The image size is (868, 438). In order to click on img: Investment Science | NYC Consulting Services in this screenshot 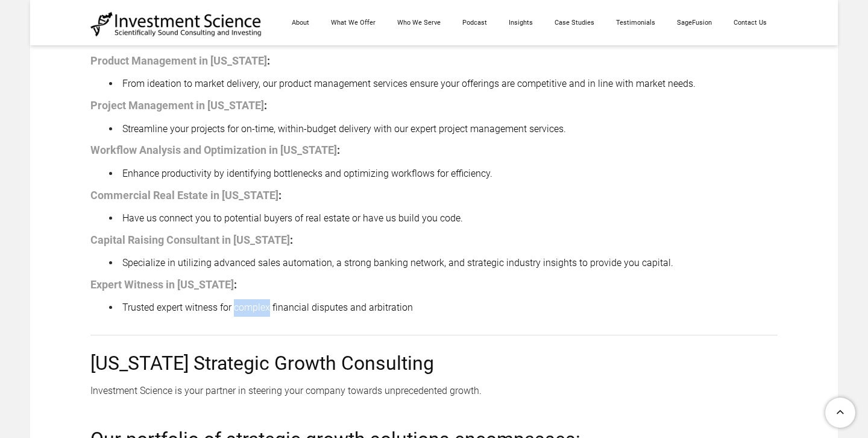, I will do `click(176, 24)`.